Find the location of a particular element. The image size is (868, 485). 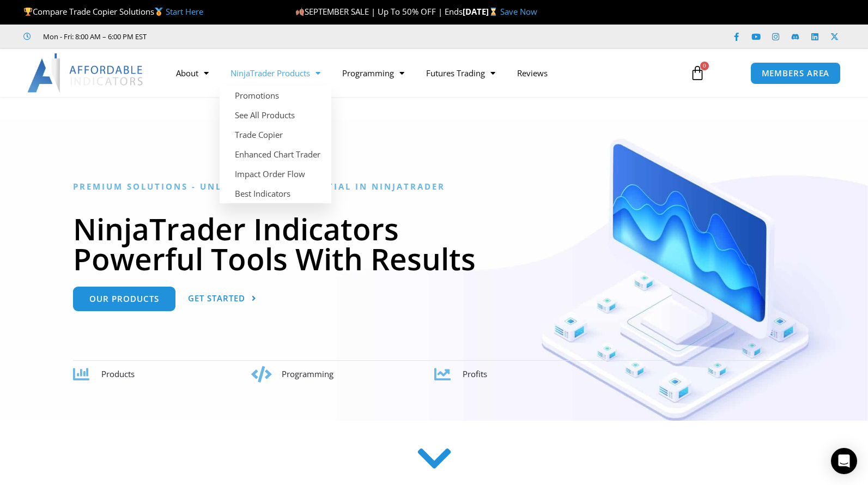

img: LogoAI | Affordable Indicators – NinjaTrader is located at coordinates (86, 73).